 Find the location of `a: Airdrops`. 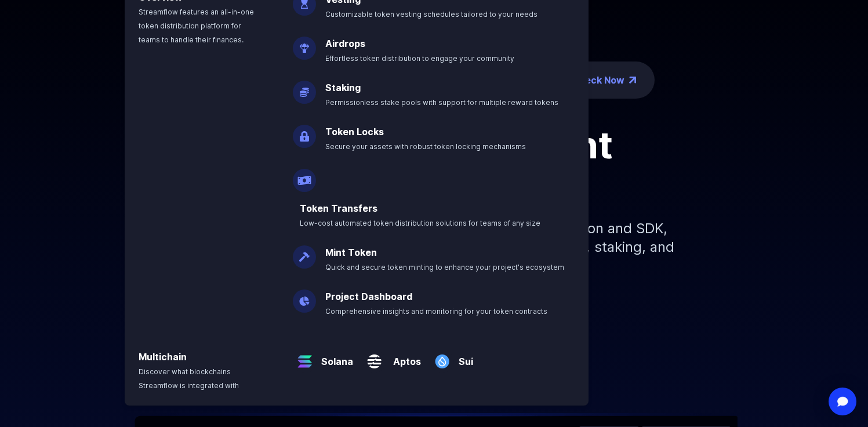

a: Airdrops is located at coordinates (345, 43).